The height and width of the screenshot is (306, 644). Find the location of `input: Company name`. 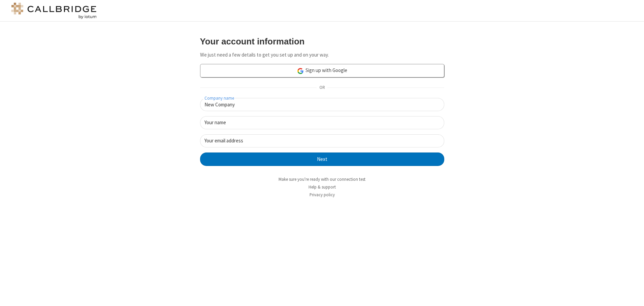

input: Company name is located at coordinates (322, 104).